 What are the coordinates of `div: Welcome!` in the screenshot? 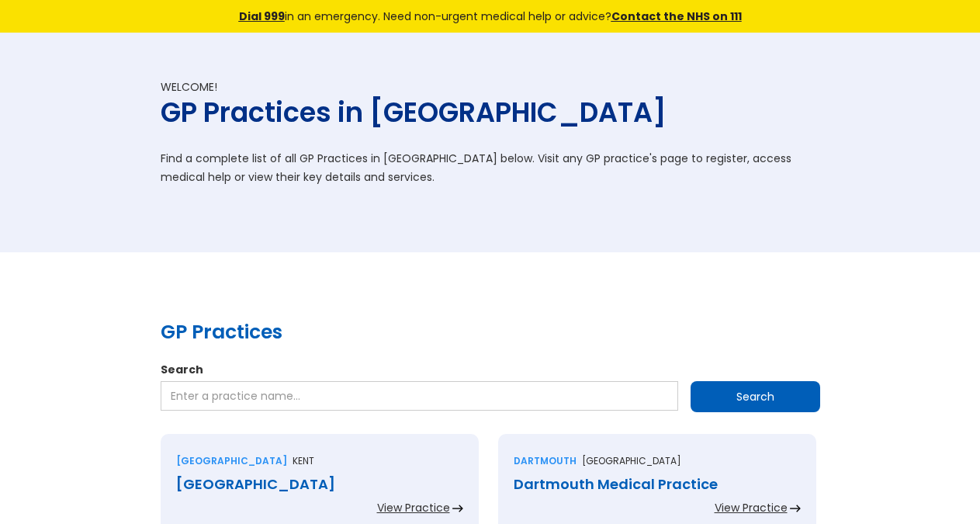 It's located at (491, 87).